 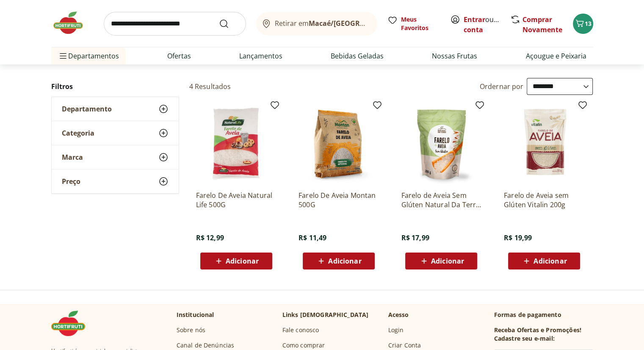 What do you see at coordinates (583, 24) in the screenshot?
I see `button: Carrinho` at bounding box center [583, 24].